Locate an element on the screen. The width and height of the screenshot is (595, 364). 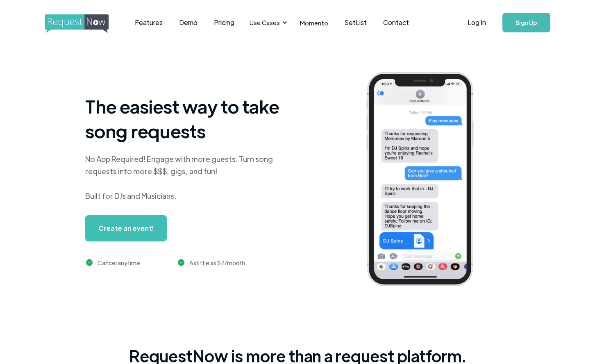
img: requestnow logo is located at coordinates (84, 24).